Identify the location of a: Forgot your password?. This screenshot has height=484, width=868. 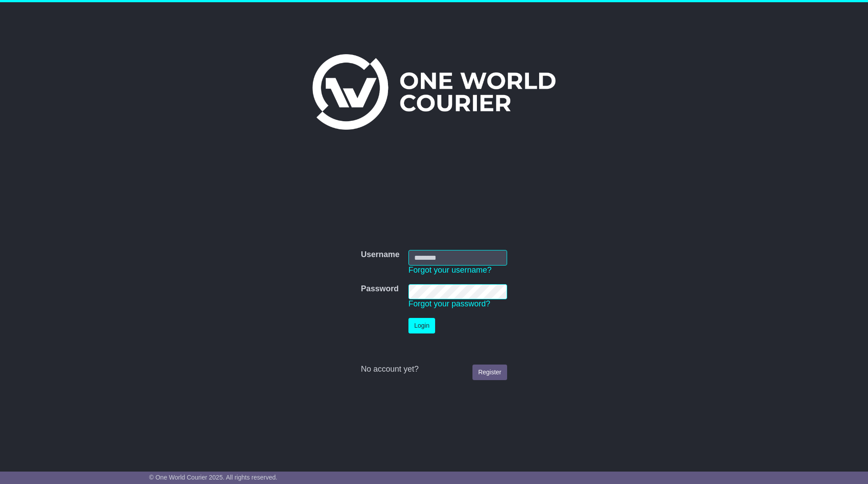
(449, 304).